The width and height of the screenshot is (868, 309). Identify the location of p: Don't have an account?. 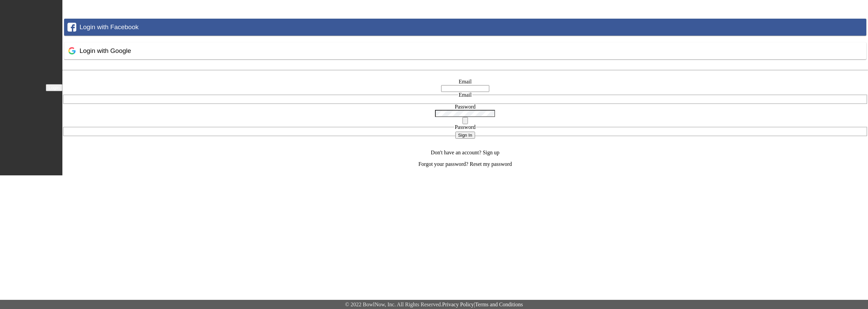
(465, 153).